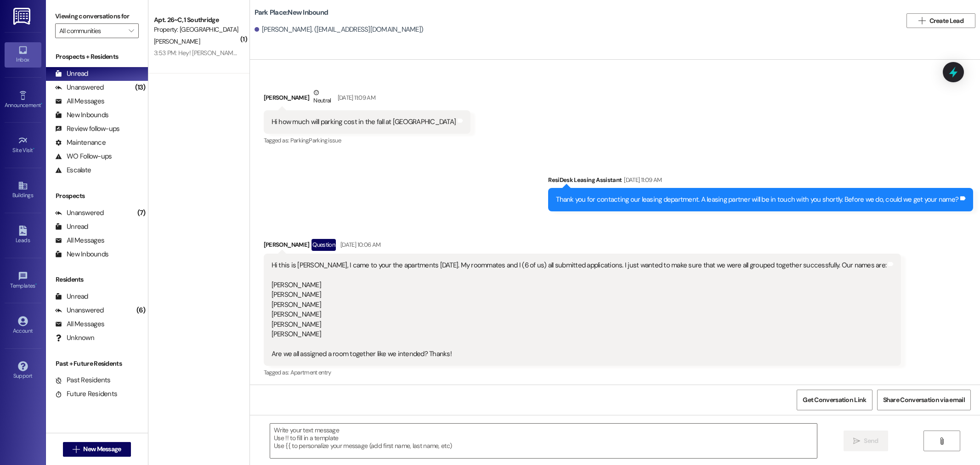 Image resolution: width=980 pixels, height=465 pixels. What do you see at coordinates (141, 310) in the screenshot?
I see `div: (6)` at bounding box center [141, 310].